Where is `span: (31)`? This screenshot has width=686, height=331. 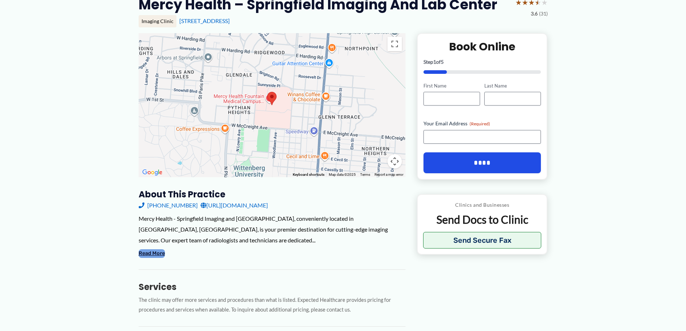 span: (31) is located at coordinates (544, 14).